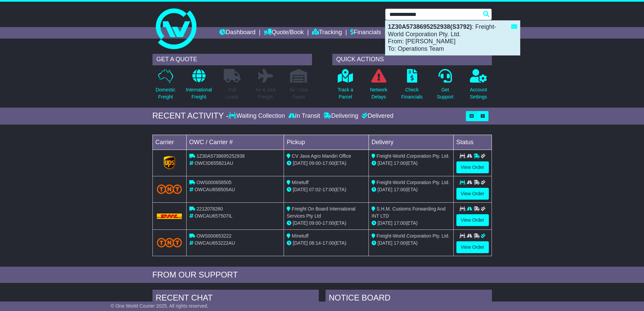  I want to click on p: Domestic Freight, so click(165, 93).